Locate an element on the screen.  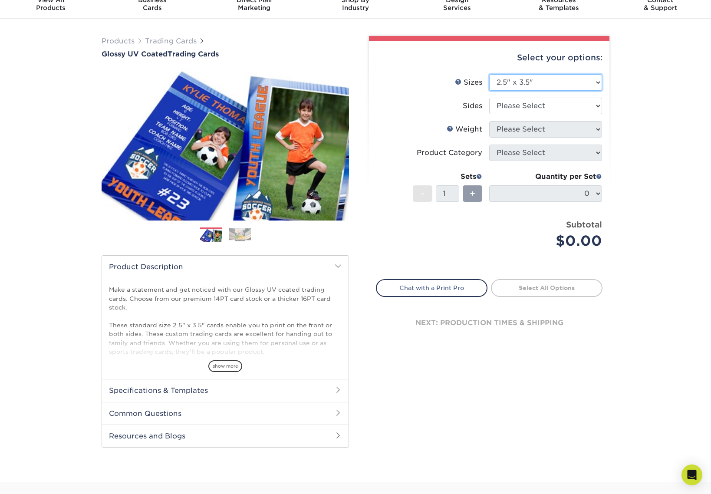
h2: Specifications & Templates is located at coordinates (225, 390).